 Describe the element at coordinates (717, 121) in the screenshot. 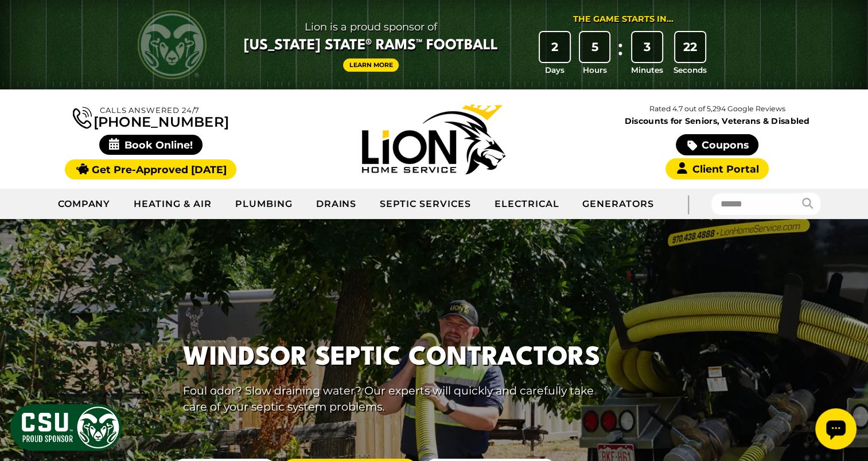

I see `span: Discounts for Seniors, Veterans & Disabled` at that location.